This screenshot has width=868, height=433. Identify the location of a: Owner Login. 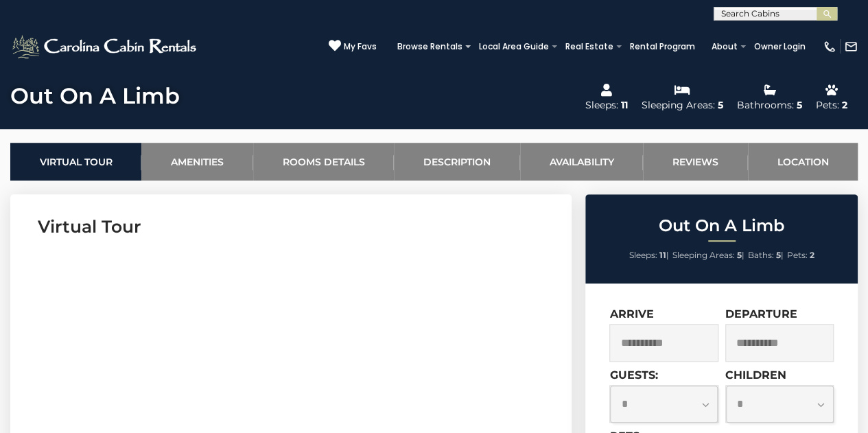
(779, 47).